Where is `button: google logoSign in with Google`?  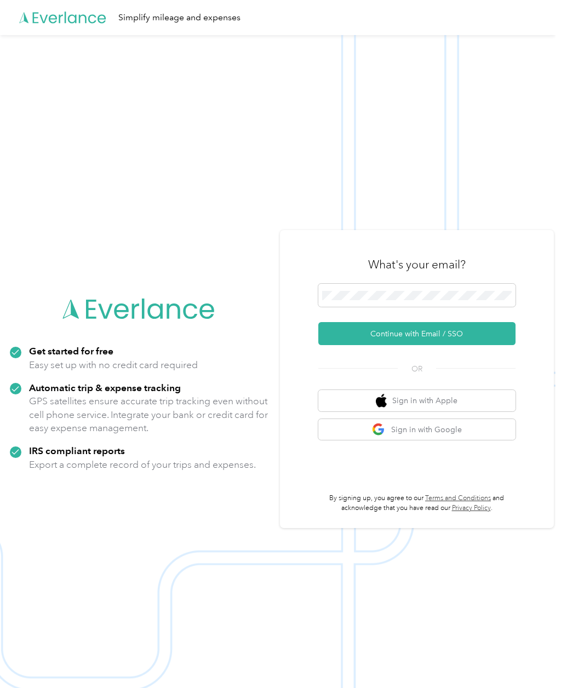 button: google logoSign in with Google is located at coordinates (417, 430).